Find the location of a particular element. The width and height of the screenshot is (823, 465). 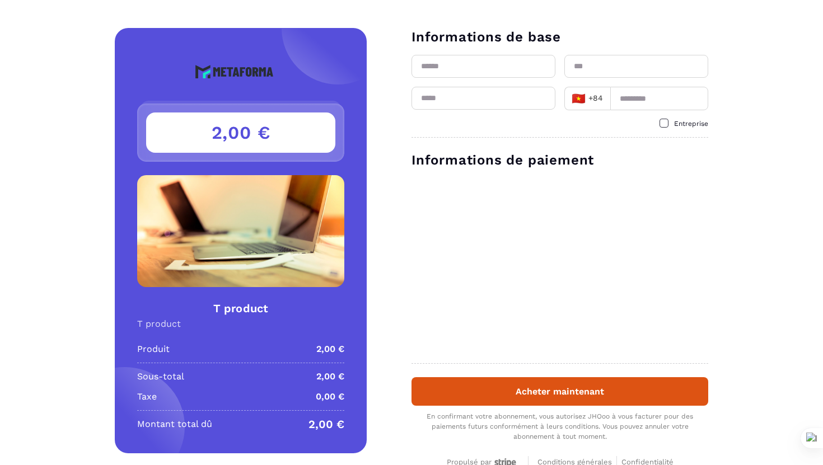

h3: Informations de base is located at coordinates (560, 37).